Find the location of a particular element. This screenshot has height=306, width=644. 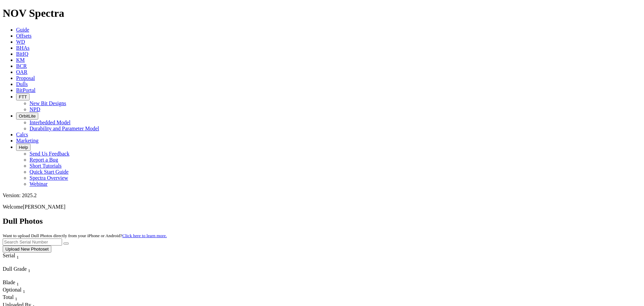

span: Guide is located at coordinates (22, 30).